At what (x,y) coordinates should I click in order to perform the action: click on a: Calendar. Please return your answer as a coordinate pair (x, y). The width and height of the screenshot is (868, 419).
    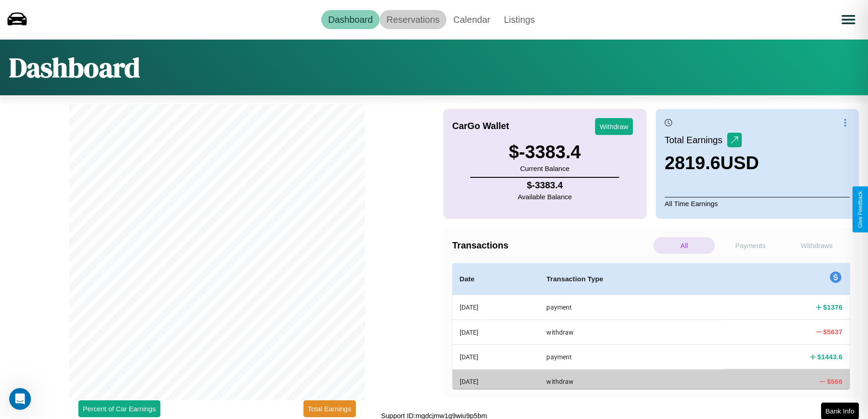
    Looking at the image, I should click on (472, 19).